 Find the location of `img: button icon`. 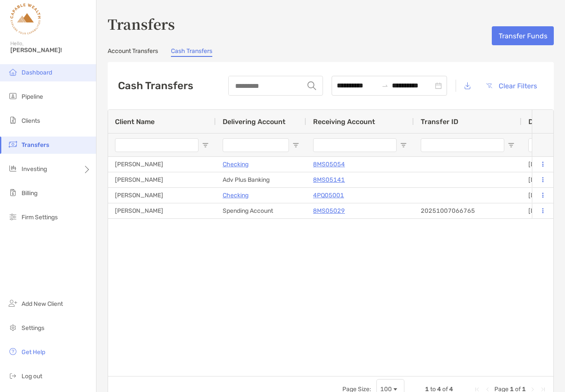

img: button icon is located at coordinates (489, 86).